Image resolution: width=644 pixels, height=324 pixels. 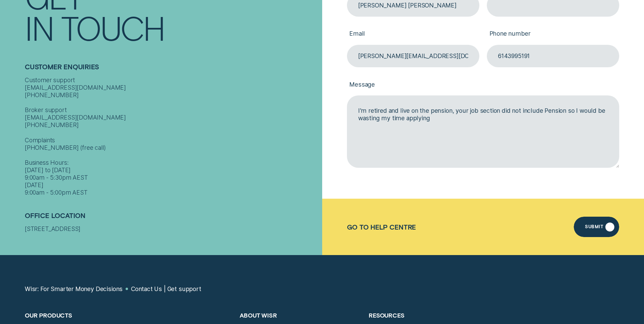 What do you see at coordinates (166, 289) in the screenshot?
I see `div: Contact Us | Get support` at bounding box center [166, 289].